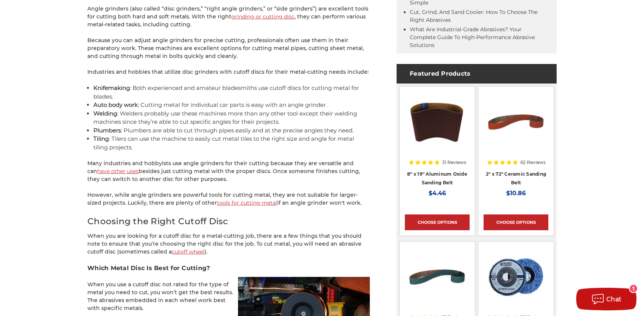  I want to click on a: have other uses, so click(118, 171).